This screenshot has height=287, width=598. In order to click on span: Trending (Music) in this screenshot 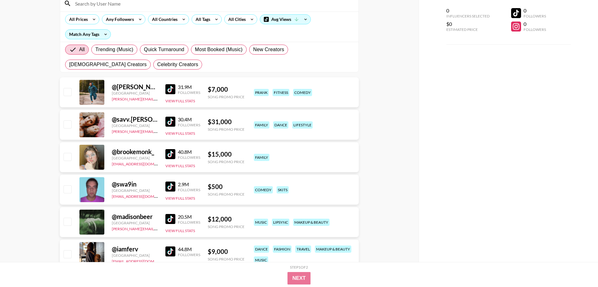, I will do `click(114, 50)`.